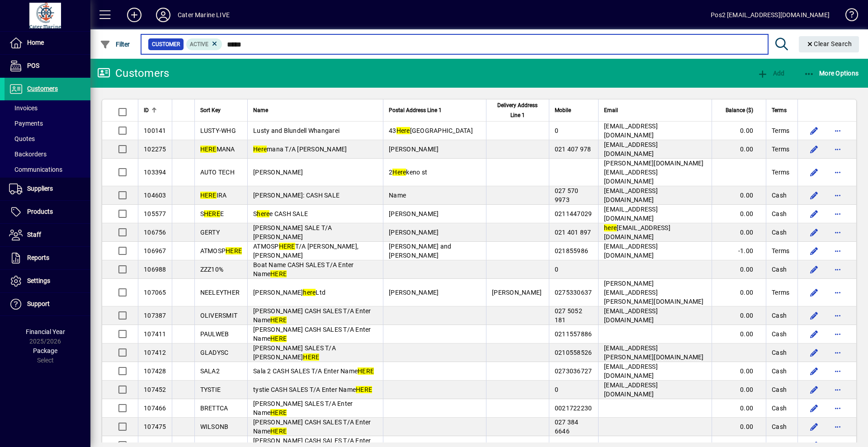 The image size is (868, 447). Describe the element at coordinates (832, 73) in the screenshot. I see `button: More Options` at that location.